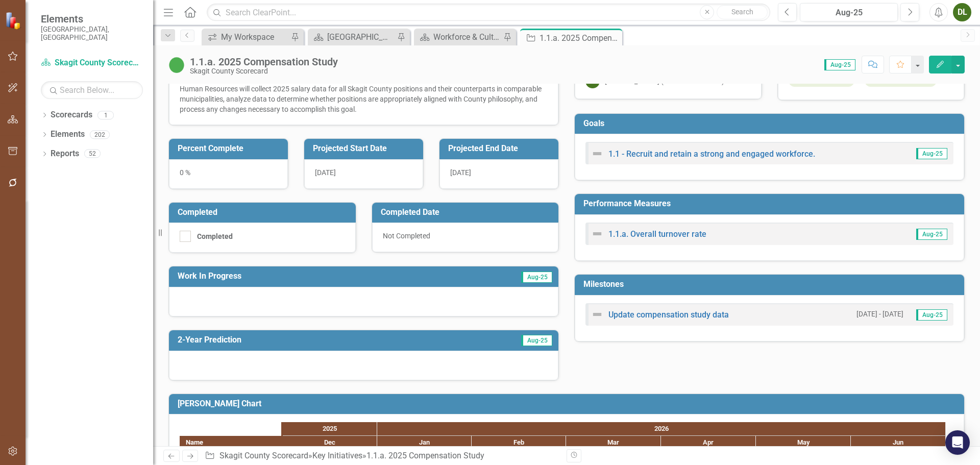 The width and height of the screenshot is (980, 465). What do you see at coordinates (106, 115) in the screenshot?
I see `div: 1` at bounding box center [106, 115].